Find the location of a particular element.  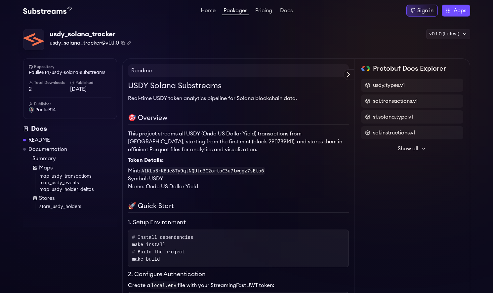

a: PaulieB14/usdy-solana-substreams is located at coordinates (70, 73).